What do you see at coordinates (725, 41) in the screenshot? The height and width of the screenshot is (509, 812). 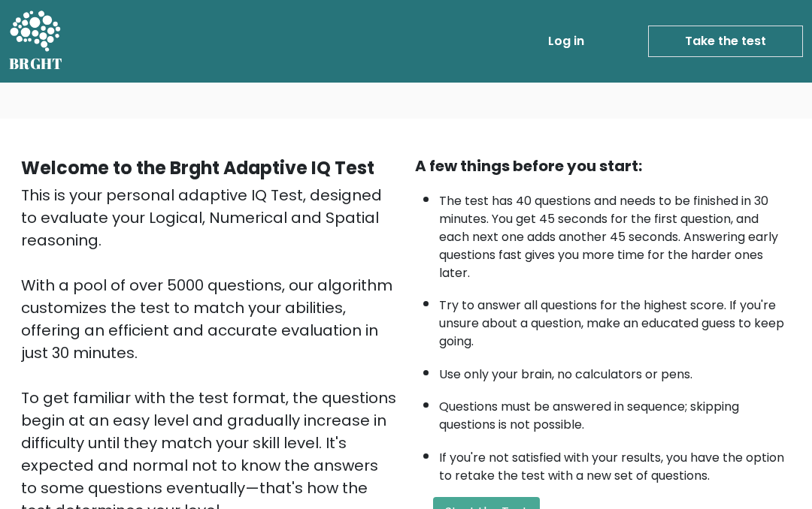 I see `a: Take the test` at bounding box center [725, 41].